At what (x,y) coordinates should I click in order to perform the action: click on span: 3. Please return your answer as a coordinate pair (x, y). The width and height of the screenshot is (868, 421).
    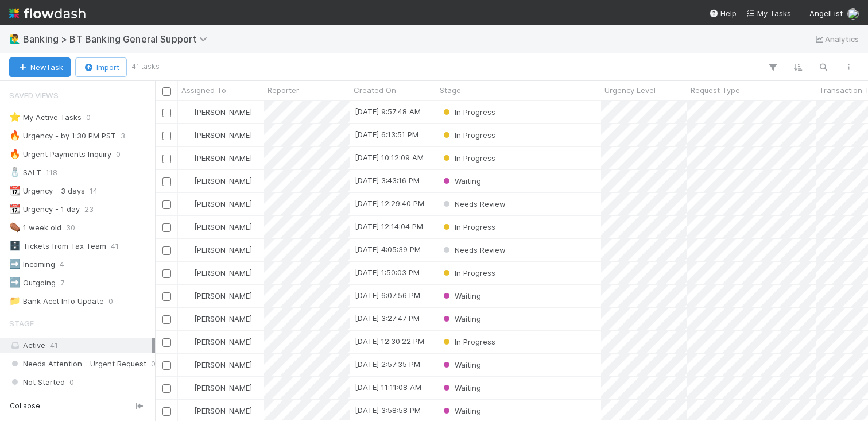
    Looking at the image, I should click on (123, 136).